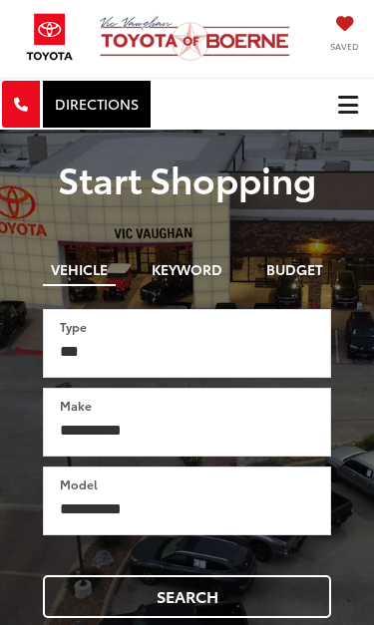 The image size is (374, 625). I want to click on label: Model, so click(79, 484).